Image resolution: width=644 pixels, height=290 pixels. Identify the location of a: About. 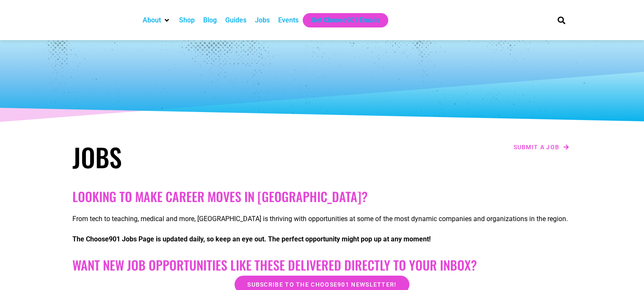
(152, 21).